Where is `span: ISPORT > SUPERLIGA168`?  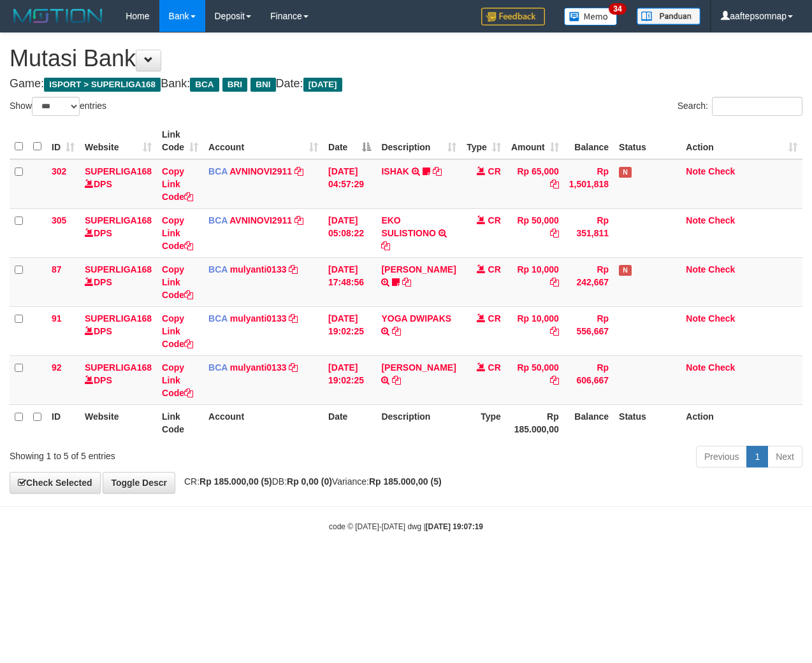
span: ISPORT > SUPERLIGA168 is located at coordinates (102, 85).